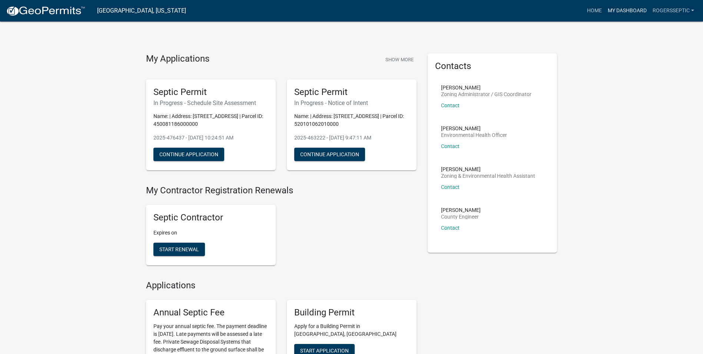 The width and height of the screenshot is (703, 354). I want to click on h5: Building Permit, so click(352, 312).